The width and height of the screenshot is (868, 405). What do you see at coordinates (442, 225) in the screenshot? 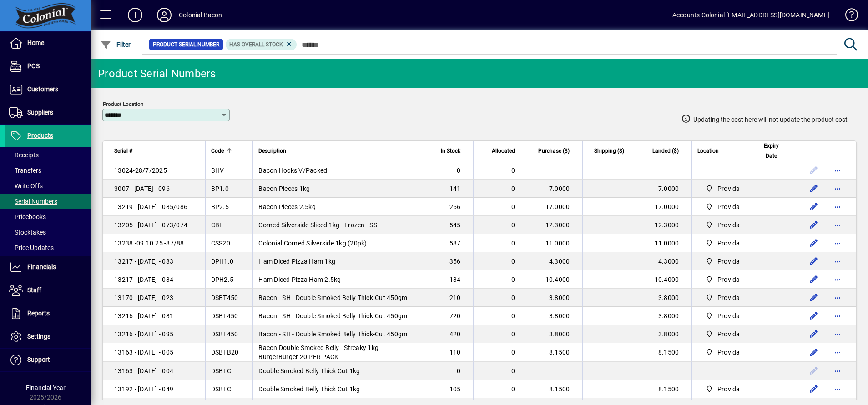
I see `div: 545` at bounding box center [442, 225].